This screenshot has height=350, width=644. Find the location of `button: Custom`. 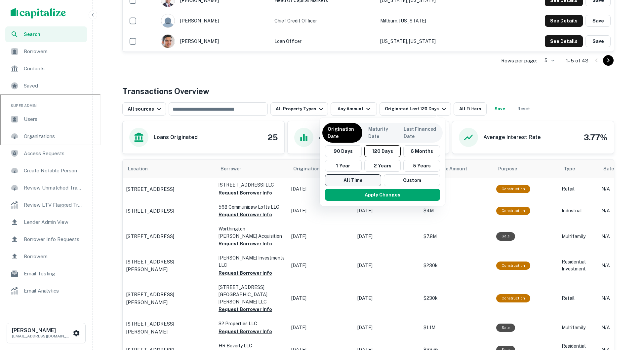

button: Custom is located at coordinates (412, 181).